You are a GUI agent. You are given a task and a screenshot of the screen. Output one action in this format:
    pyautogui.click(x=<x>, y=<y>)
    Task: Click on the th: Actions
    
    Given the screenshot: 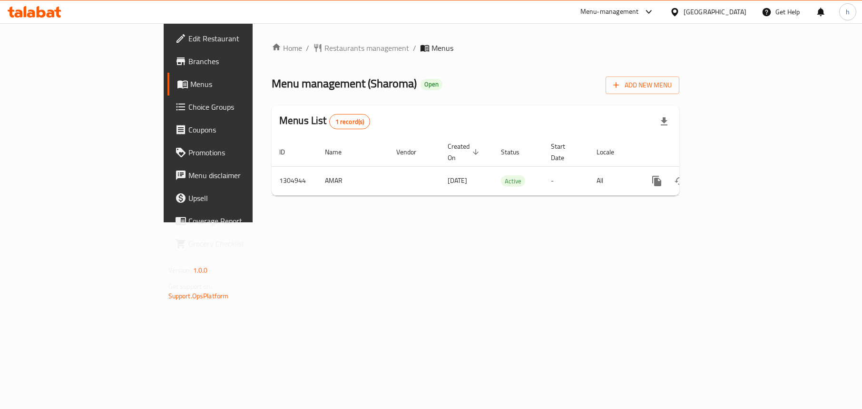 What is the action you would take?
    pyautogui.click(x=691, y=152)
    